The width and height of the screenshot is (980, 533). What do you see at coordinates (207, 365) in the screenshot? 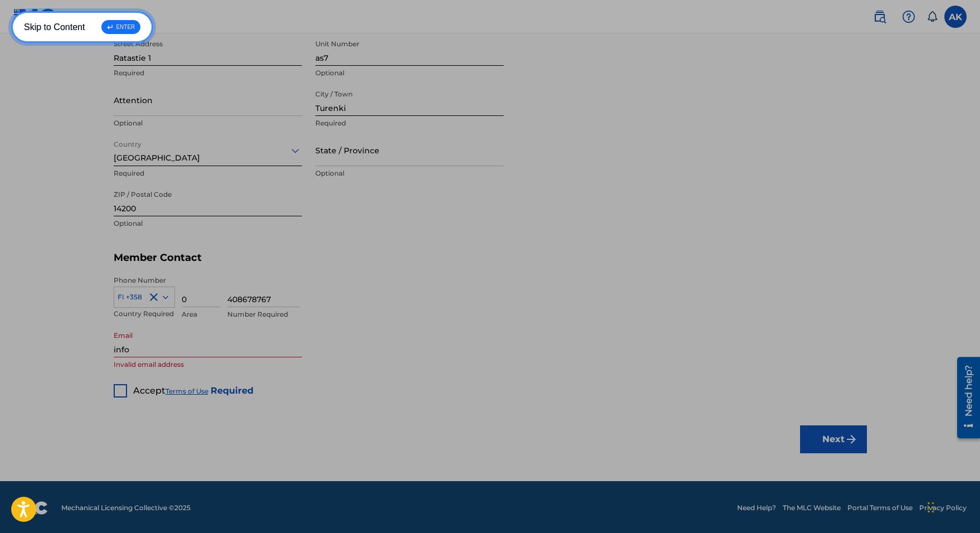
I see `p: Invalid email address` at bounding box center [207, 365].